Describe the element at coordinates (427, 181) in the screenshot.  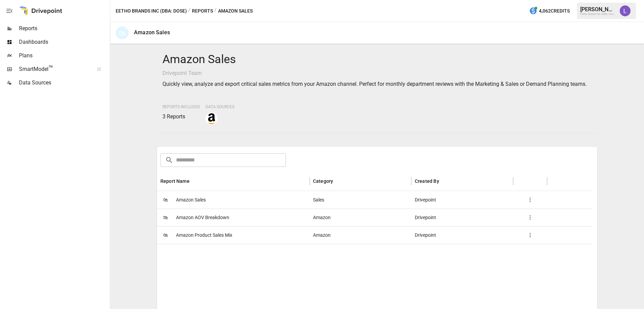
I see `div: Created By` at that location.